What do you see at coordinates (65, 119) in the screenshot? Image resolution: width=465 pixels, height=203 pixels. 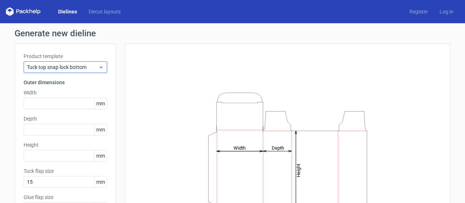 I see `label: Depth` at bounding box center [65, 119].